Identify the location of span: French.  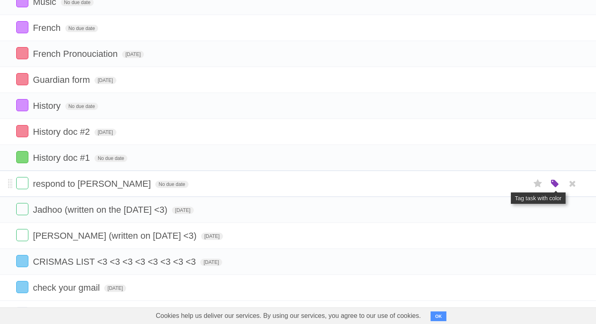
(47, 28).